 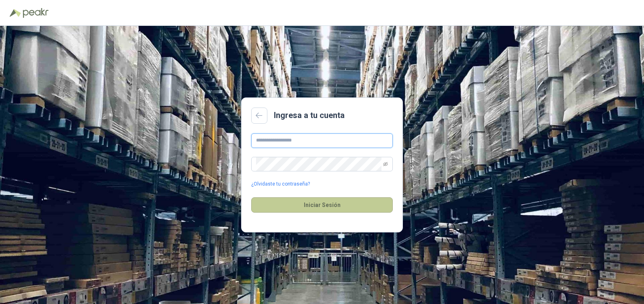 I want to click on button: Iniciar Sesión, so click(x=322, y=205).